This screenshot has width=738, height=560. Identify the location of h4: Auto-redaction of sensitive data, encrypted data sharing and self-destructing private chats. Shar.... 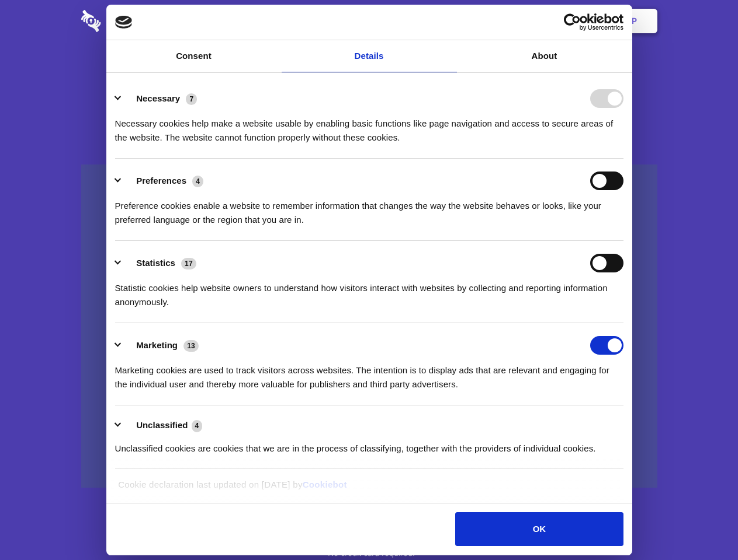
(369, 125).